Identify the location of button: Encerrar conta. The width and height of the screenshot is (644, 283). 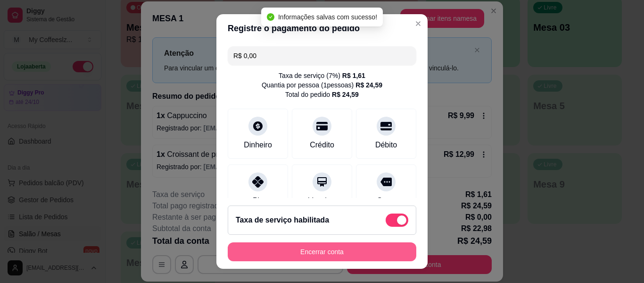
(322, 251).